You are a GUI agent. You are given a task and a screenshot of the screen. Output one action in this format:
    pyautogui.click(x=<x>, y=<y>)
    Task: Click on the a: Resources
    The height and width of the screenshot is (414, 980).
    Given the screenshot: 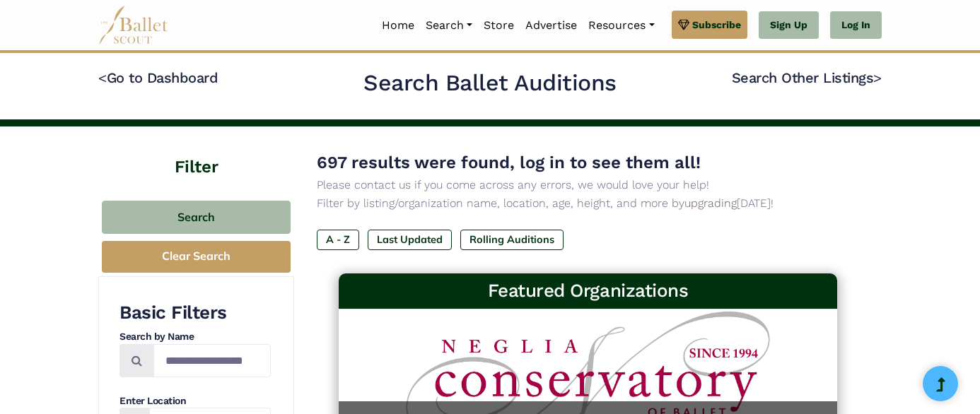 What is the action you would take?
    pyautogui.click(x=620, y=25)
    